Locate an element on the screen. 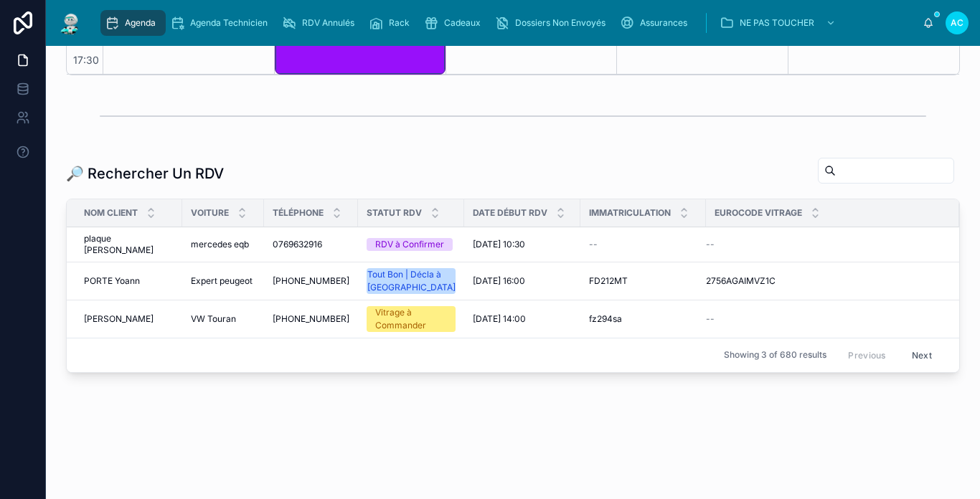 The width and height of the screenshot is (980, 499). span: mercedes eqb is located at coordinates (220, 245).